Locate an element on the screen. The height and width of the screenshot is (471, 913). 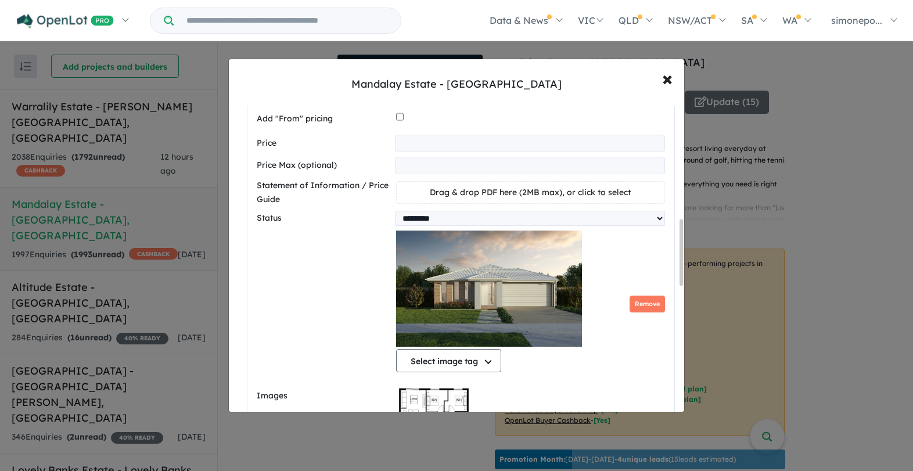
label: Status is located at coordinates (323, 218).